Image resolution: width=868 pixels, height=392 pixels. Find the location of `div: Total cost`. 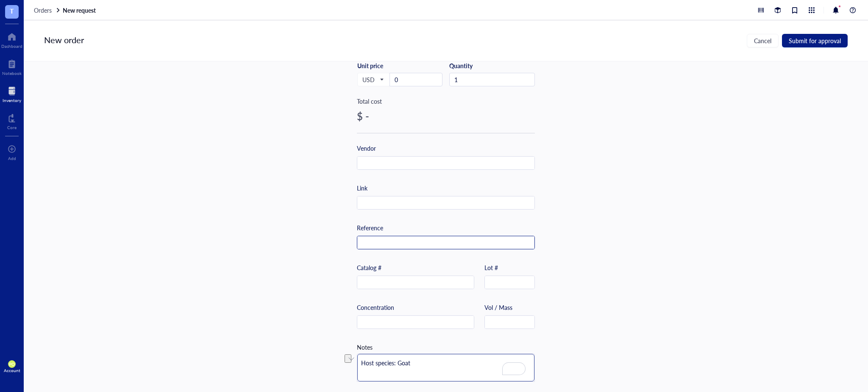

div: Total cost is located at coordinates (446, 101).